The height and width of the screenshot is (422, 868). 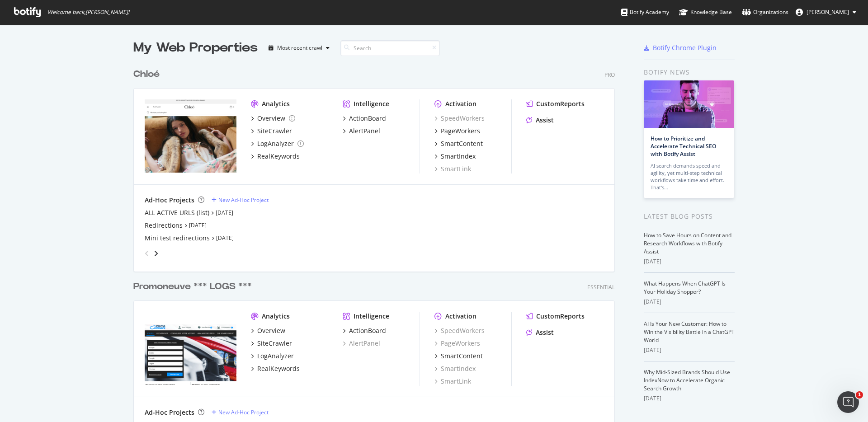 I want to click on div: Botify Academy, so click(x=645, y=12).